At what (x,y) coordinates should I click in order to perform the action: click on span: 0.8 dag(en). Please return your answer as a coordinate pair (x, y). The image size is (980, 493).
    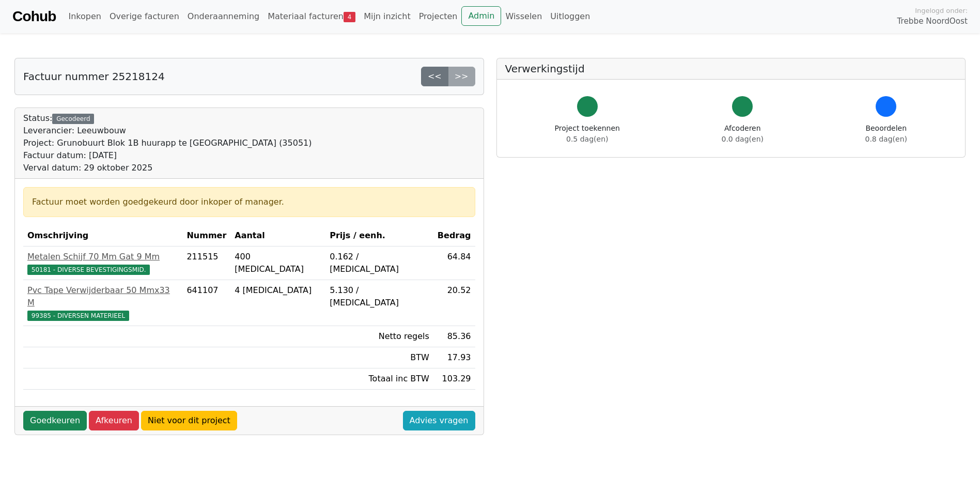
    Looking at the image, I should click on (886, 139).